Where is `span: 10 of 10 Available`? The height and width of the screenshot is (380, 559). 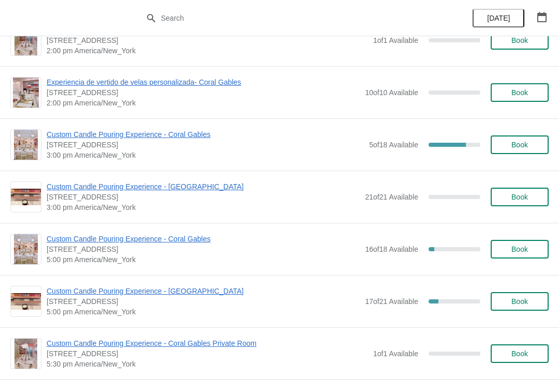
span: 10 of 10 Available is located at coordinates (391, 93).